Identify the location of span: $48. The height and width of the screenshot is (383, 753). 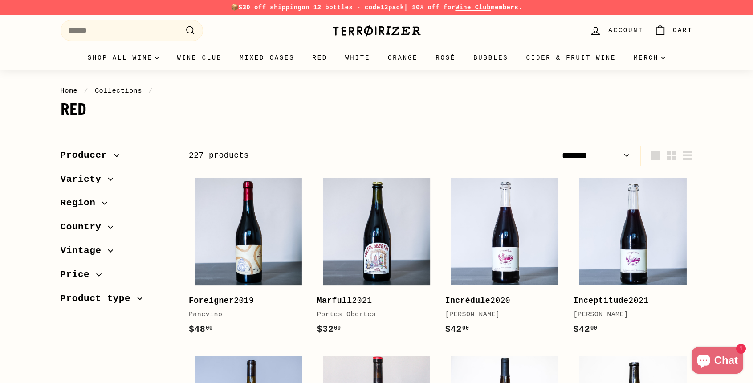
(201, 329).